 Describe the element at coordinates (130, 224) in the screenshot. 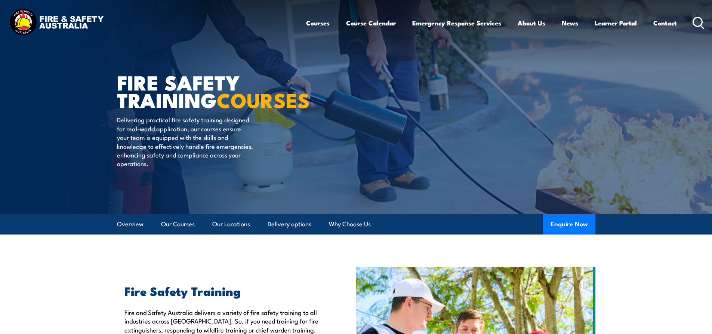

I see `a: Overview` at that location.